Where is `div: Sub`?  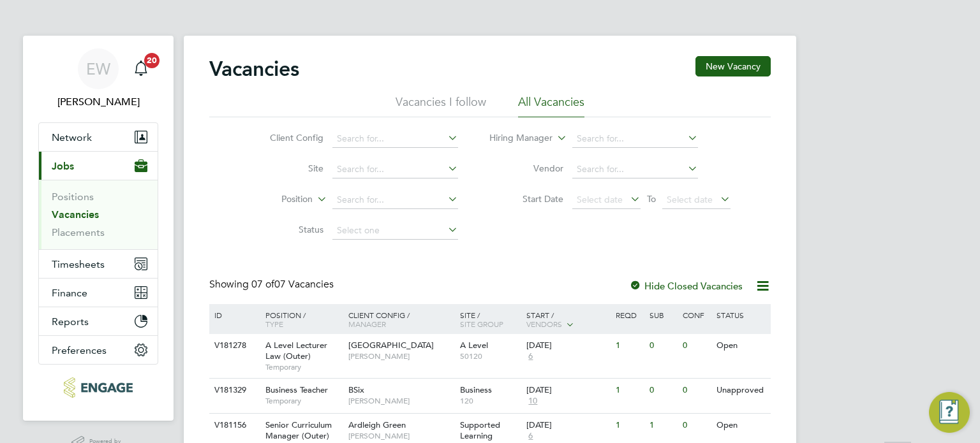
div: Sub is located at coordinates (663, 315).